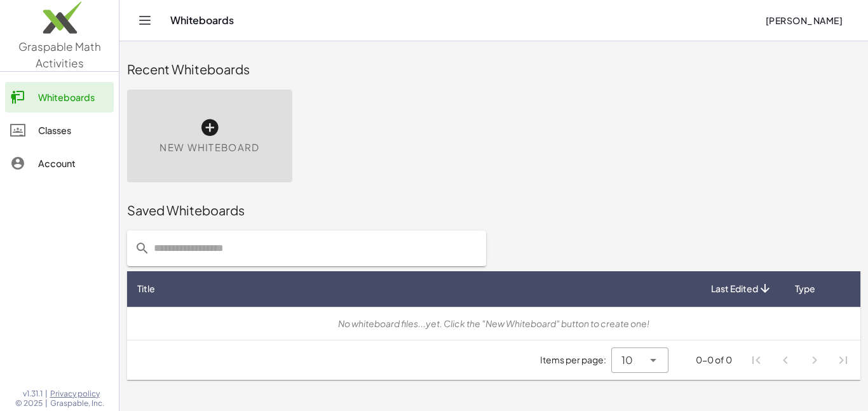  Describe the element at coordinates (800, 360) in the screenshot. I see `nav: Pagination Navigation` at that location.